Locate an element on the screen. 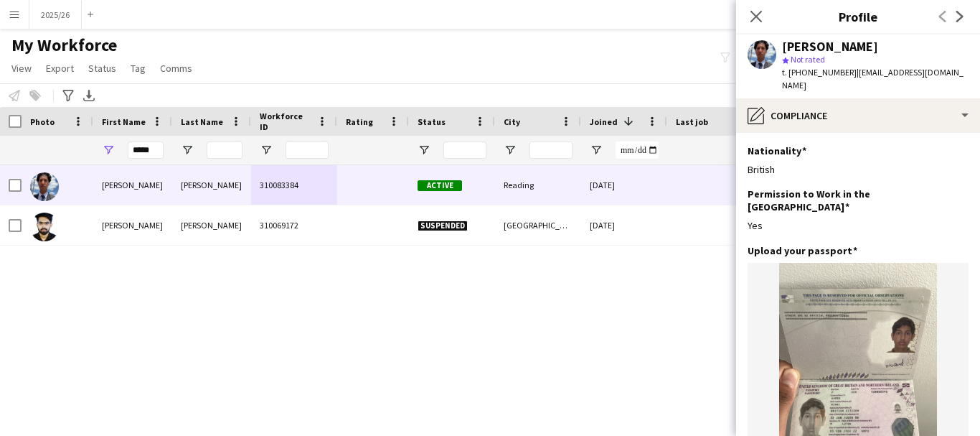 The image size is (980, 436). app-action-btn: Export XLSX is located at coordinates (89, 96).